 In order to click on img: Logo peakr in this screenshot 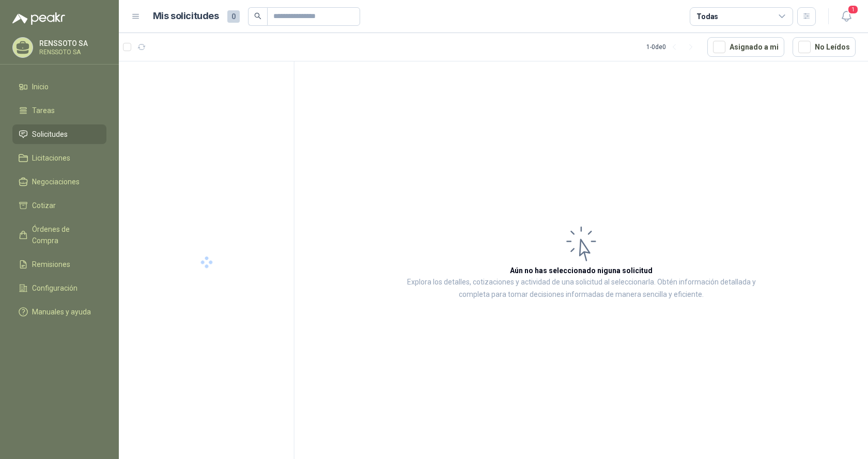, I will do `click(39, 19)`.